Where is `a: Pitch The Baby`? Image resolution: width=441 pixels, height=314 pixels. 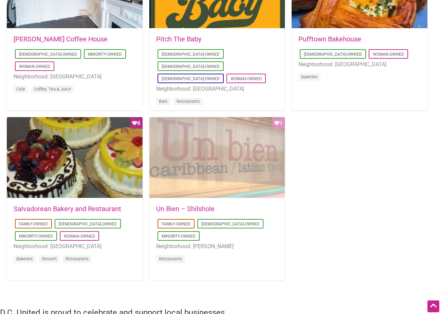 a: Pitch The Baby is located at coordinates (179, 39).